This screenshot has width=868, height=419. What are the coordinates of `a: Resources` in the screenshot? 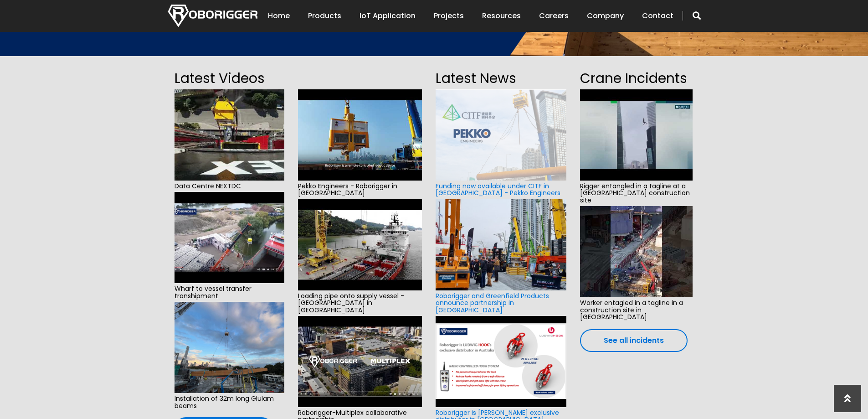 It's located at (502, 16).